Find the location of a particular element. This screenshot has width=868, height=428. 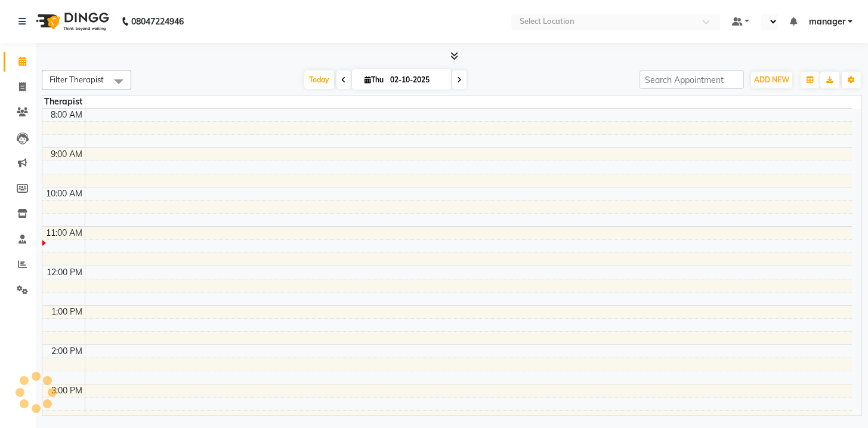

b: 08047224946 is located at coordinates (157, 21).